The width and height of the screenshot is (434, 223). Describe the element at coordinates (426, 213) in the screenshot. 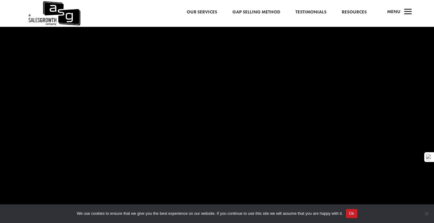

I see `span: No` at that location.